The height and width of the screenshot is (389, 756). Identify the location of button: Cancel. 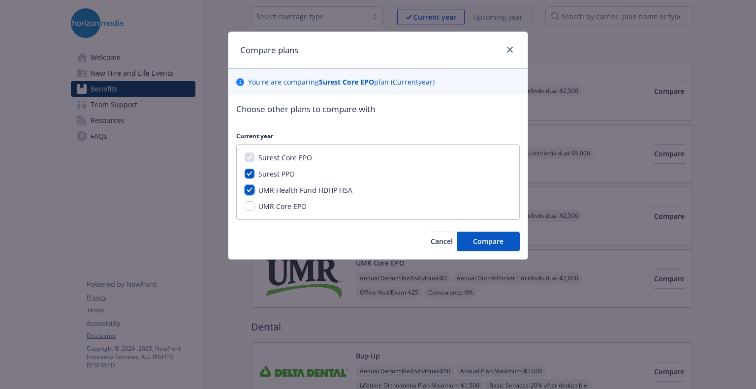
(442, 242).